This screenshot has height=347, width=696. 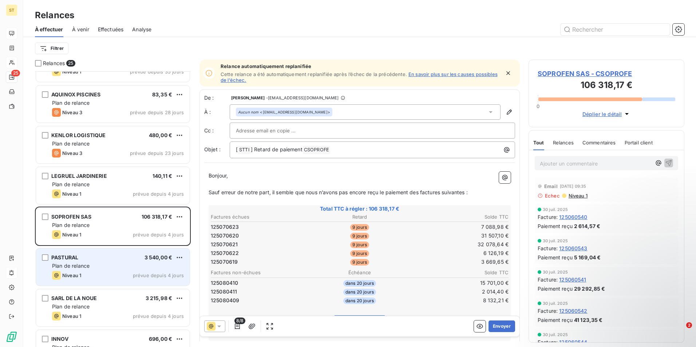 I want to click on td: 6 126,19 €, so click(x=459, y=253).